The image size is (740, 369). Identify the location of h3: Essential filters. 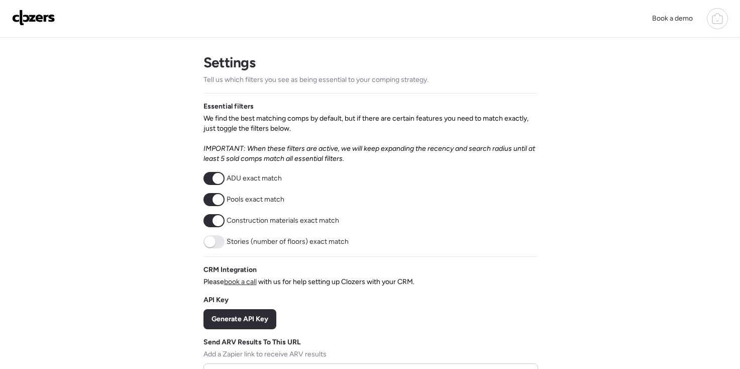
(229, 106).